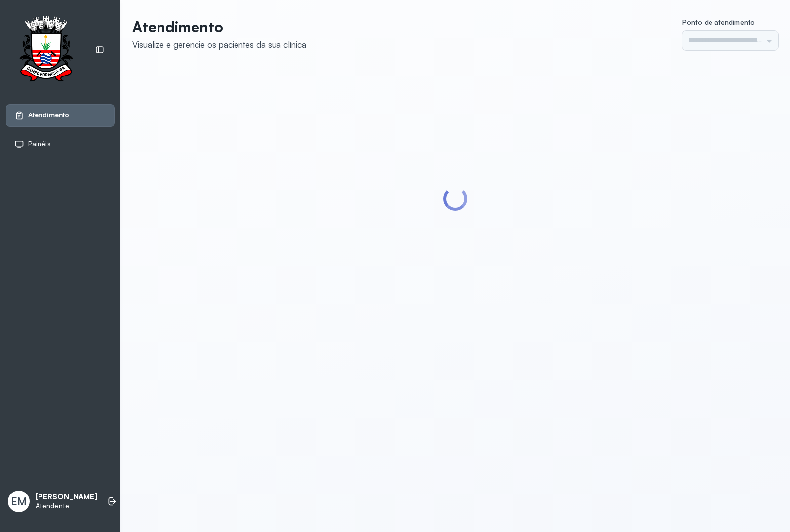  Describe the element at coordinates (718, 21) in the screenshot. I see `span: Ponto de atendimento` at that location.